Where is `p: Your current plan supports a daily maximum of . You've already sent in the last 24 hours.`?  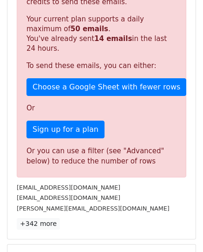 p: Your current plan supports a daily maximum of . You've already sent in the last 24 hours. is located at coordinates (101, 34).